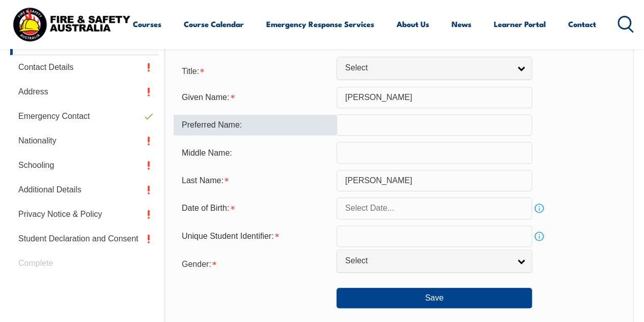  Describe the element at coordinates (85, 92) in the screenshot. I see `a: Address` at that location.